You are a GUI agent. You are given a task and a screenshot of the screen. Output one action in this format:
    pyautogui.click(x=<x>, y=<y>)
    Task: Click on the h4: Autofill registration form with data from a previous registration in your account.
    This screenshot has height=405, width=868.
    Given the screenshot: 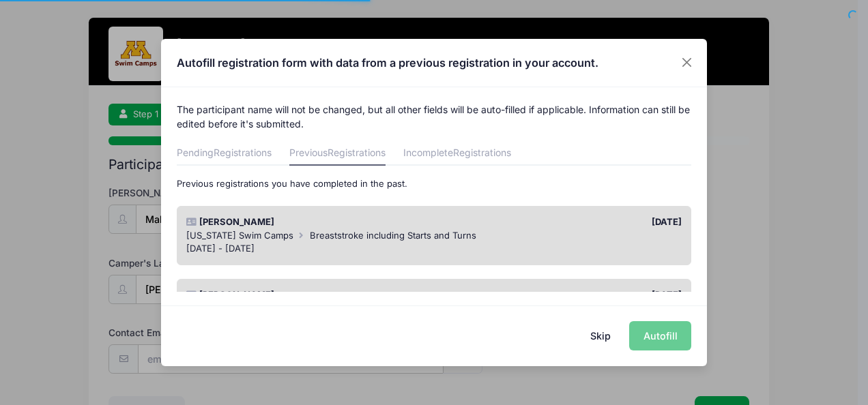 What is the action you would take?
    pyautogui.click(x=388, y=63)
    